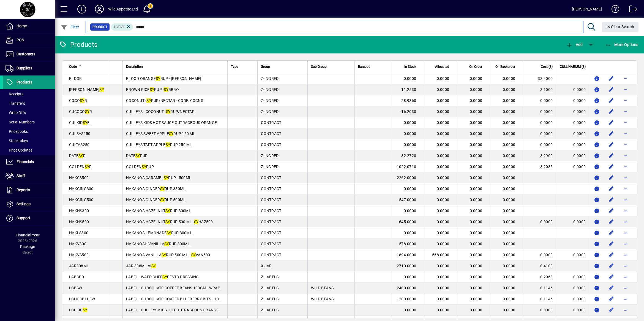  I want to click on td: 0.4100, so click(539, 266).